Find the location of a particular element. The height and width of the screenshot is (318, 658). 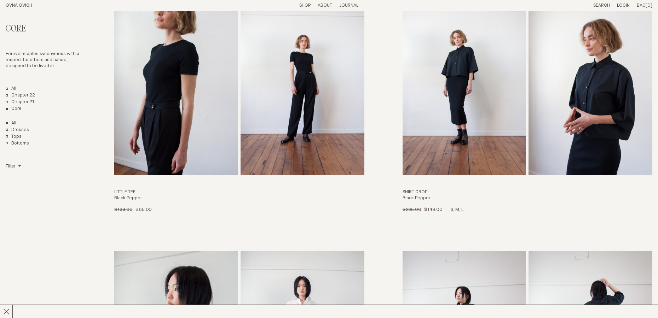

summary: About is located at coordinates (325, 6).